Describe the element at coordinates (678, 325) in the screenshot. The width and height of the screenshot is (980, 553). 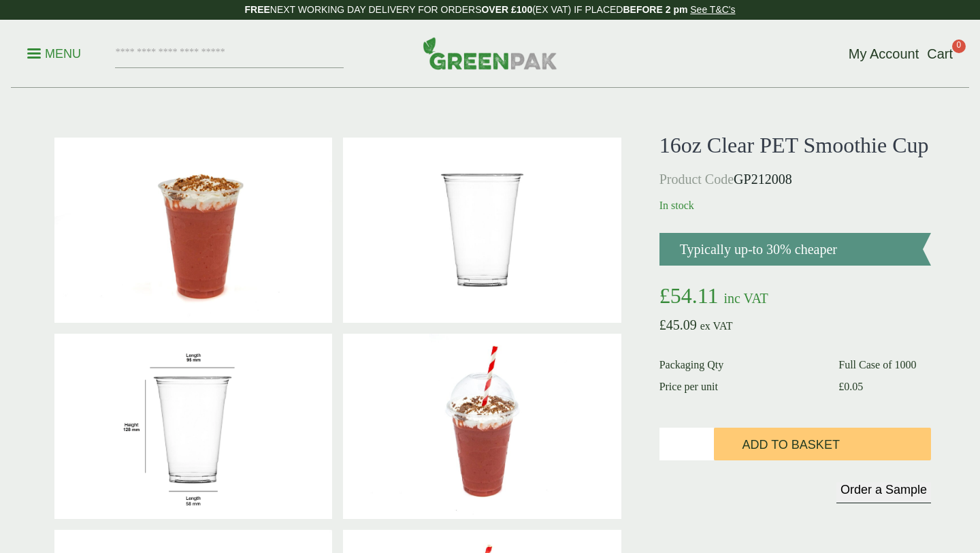
I see `bdi: 45.09` at that location.